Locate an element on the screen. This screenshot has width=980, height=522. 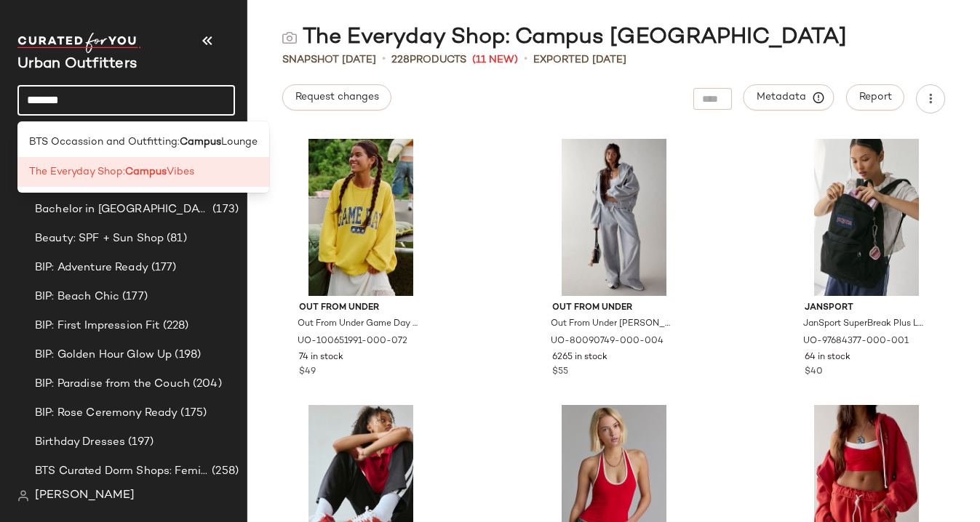
span: (81) is located at coordinates (175, 239).